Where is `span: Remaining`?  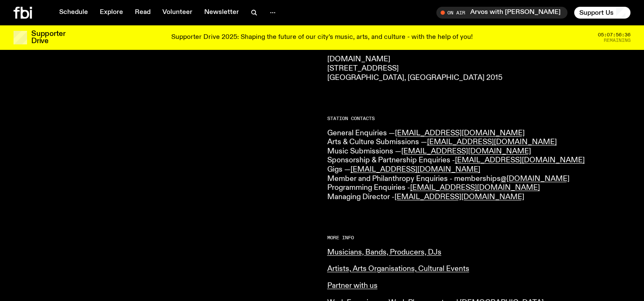 span: Remaining is located at coordinates (617, 40).